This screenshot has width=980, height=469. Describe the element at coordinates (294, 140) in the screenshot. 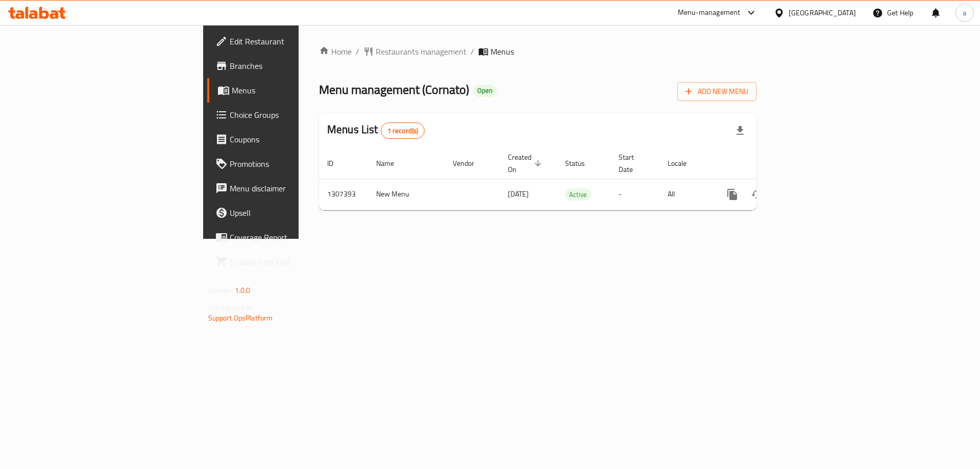

I see `span: Coupons` at that location.